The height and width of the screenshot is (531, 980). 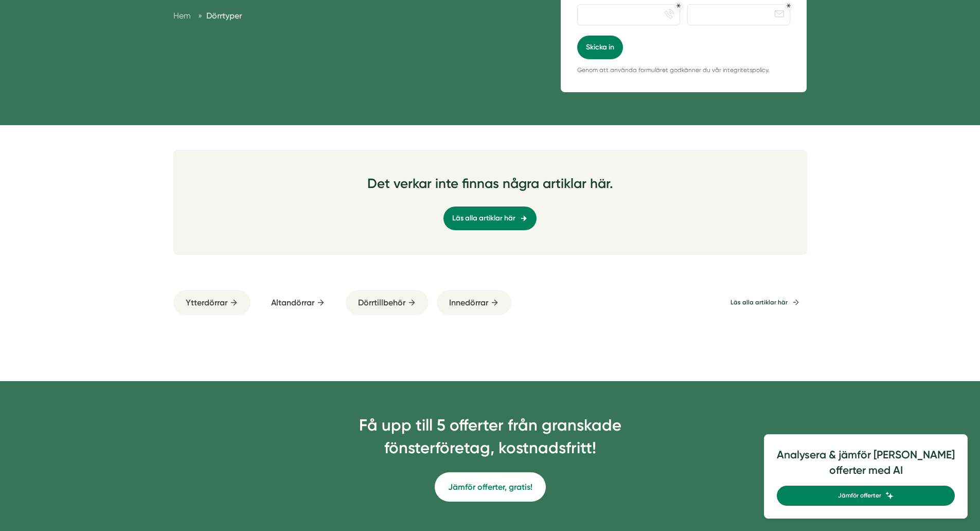 What do you see at coordinates (600, 47) in the screenshot?
I see `button: Skicka in` at bounding box center [600, 47].